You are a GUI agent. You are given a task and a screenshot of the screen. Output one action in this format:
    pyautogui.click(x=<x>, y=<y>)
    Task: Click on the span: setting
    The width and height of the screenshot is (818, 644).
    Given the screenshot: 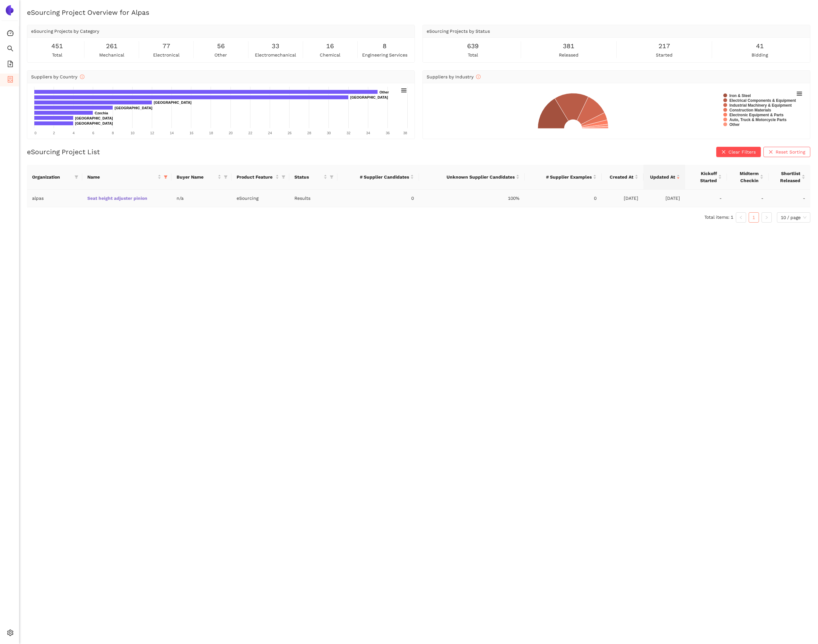 What is the action you would take?
    pyautogui.click(x=11, y=633)
    